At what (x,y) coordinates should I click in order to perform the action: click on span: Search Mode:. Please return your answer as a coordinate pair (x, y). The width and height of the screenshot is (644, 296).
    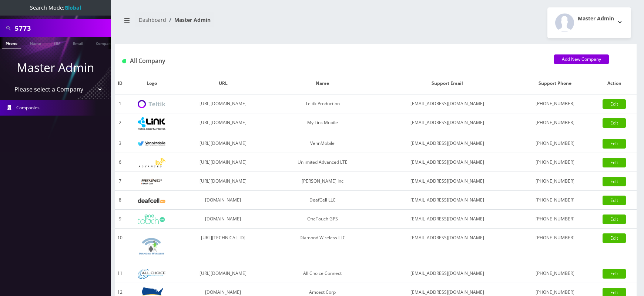
    Looking at the image, I should click on (55, 8).